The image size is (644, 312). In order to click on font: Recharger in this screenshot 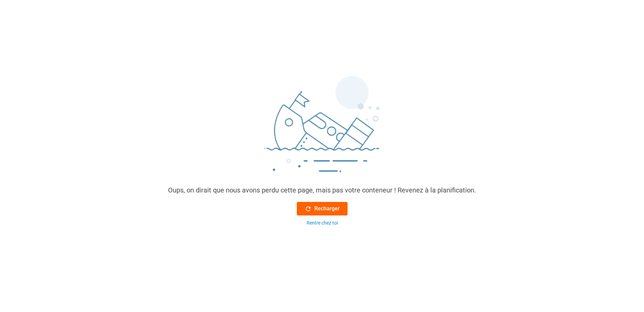, I will do `click(327, 208)`.